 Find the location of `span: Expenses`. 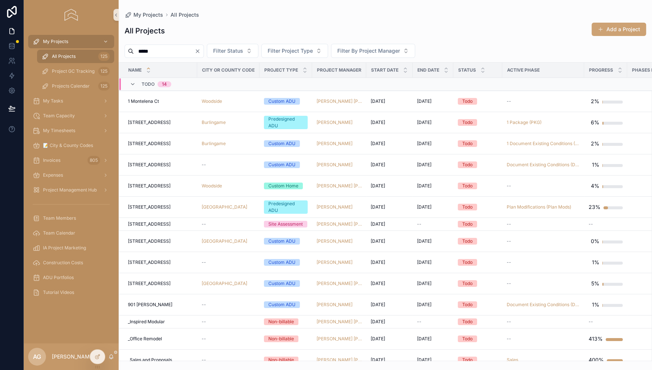

span: Expenses is located at coordinates (53, 175).